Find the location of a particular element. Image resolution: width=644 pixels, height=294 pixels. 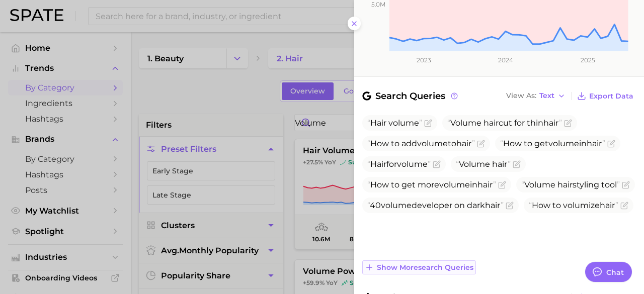

span: Export Data is located at coordinates (611, 96).